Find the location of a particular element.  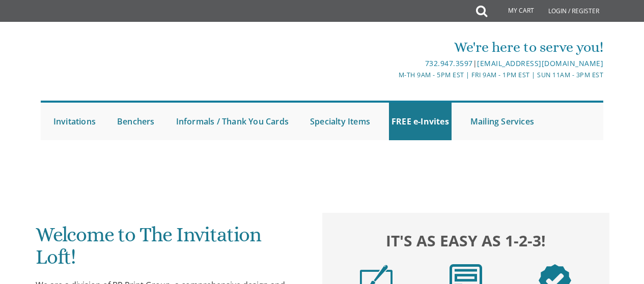

a: Benchers is located at coordinates (136, 121).